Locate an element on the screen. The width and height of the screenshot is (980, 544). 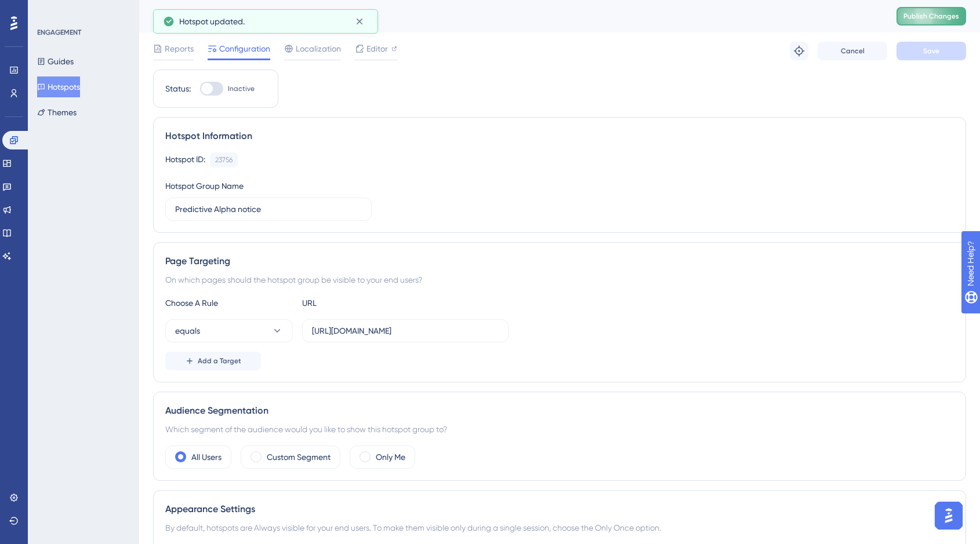
button: Cancel is located at coordinates (853, 51).